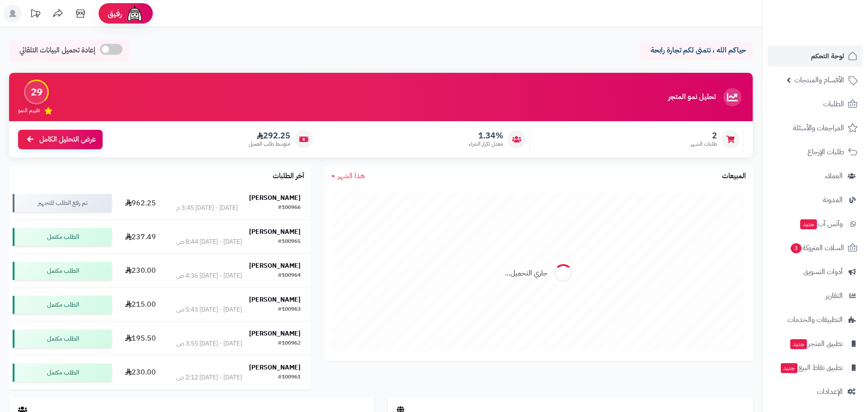 The width and height of the screenshot is (868, 412). I want to click on a: المدونة, so click(815, 200).